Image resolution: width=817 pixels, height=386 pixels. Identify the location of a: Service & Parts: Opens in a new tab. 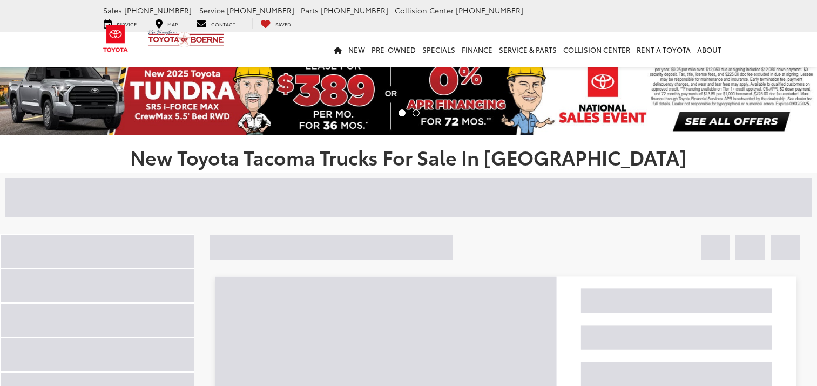
(527, 50).